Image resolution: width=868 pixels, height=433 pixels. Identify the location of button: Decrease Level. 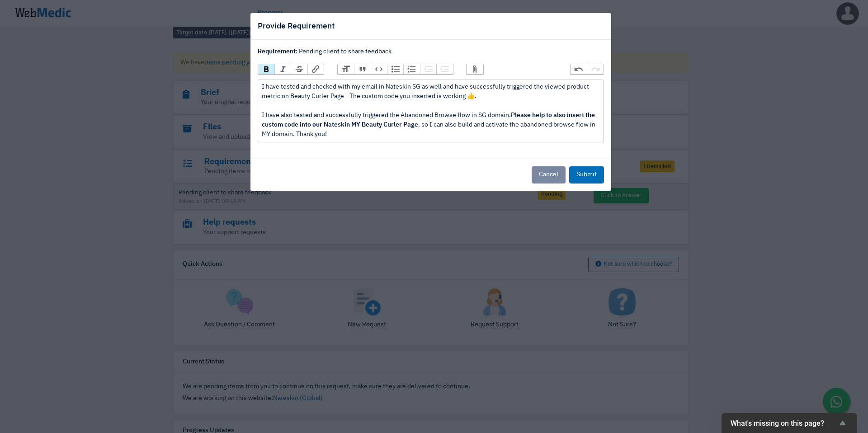
(428, 69).